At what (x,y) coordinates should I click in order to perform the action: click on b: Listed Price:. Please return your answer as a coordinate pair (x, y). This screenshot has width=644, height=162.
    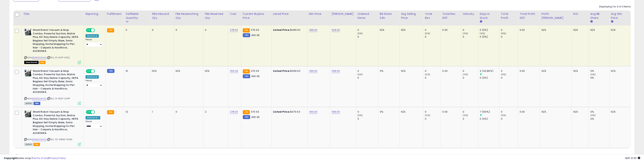
    Looking at the image, I should click on (282, 71).